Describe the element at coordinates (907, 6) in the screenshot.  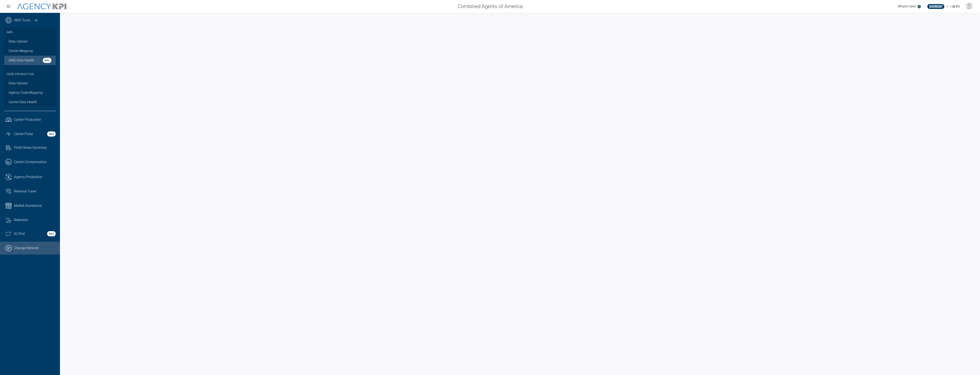
I see `span: What's new?` at that location.